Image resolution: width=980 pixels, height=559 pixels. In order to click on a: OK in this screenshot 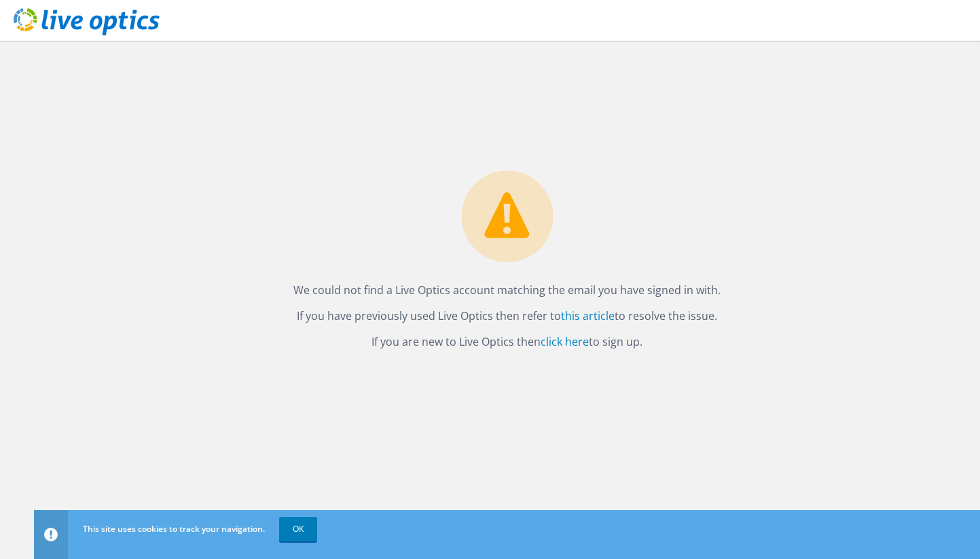, I will do `click(299, 529)`.